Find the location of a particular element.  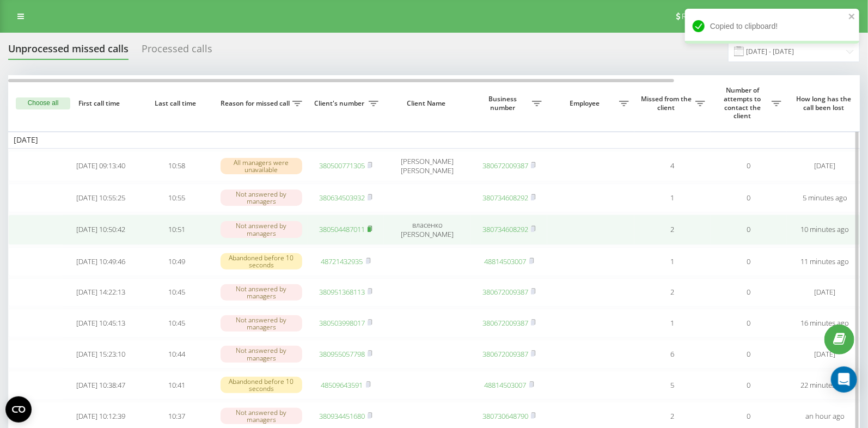

a: 380951368113 is located at coordinates (342, 292).